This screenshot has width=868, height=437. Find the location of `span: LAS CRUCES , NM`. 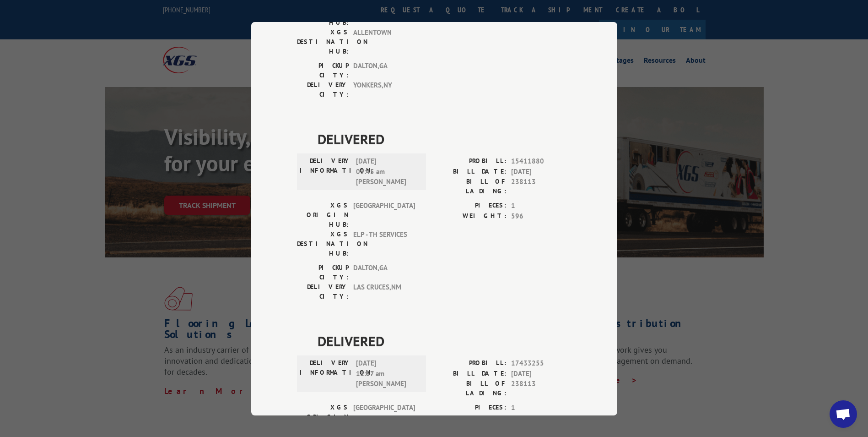

span: LAS CRUCES , NM is located at coordinates (384, 292).